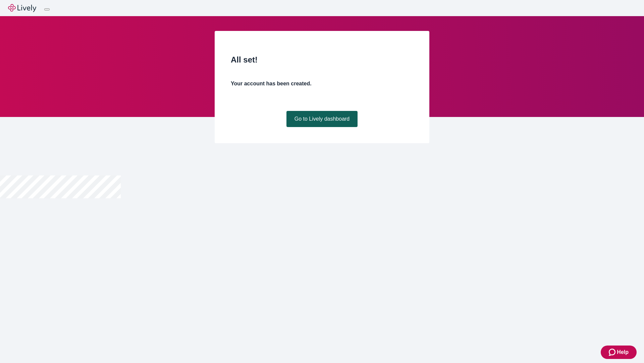 The image size is (644, 363). I want to click on img: Lively, so click(22, 8).